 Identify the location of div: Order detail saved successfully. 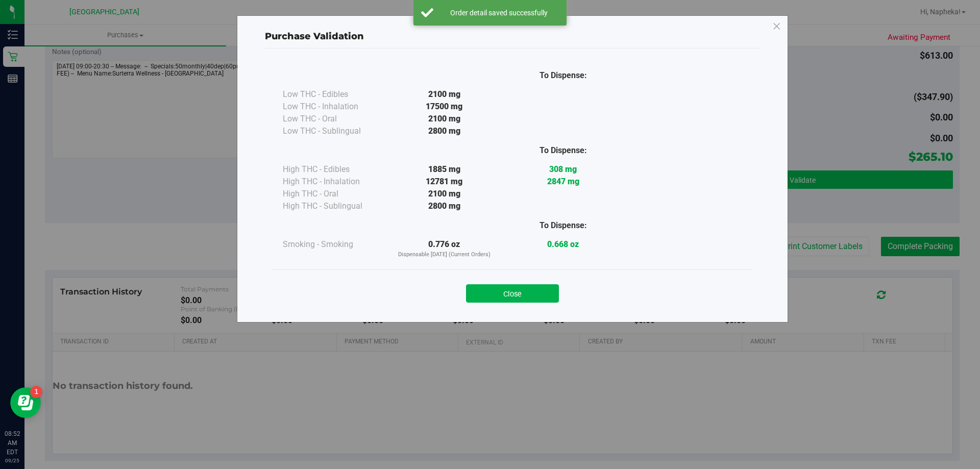
(498, 13).